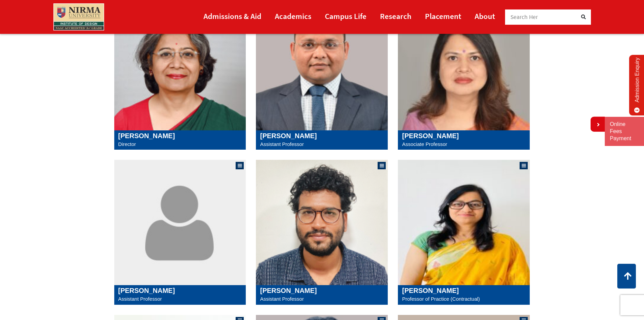 The height and width of the screenshot is (320, 644). Describe the element at coordinates (181, 144) in the screenshot. I see `p: Director` at that location.